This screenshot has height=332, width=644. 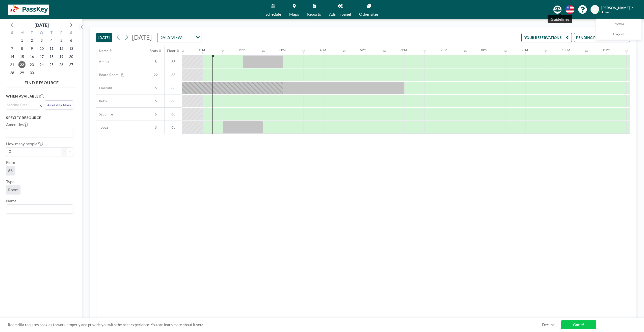 What do you see at coordinates (548, 325) in the screenshot?
I see `a: Decline` at bounding box center [548, 325].